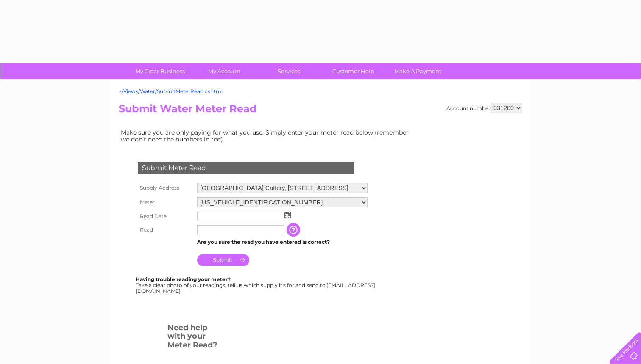 The width and height of the screenshot is (641, 364). I want to click on th: Read Date, so click(165, 216).